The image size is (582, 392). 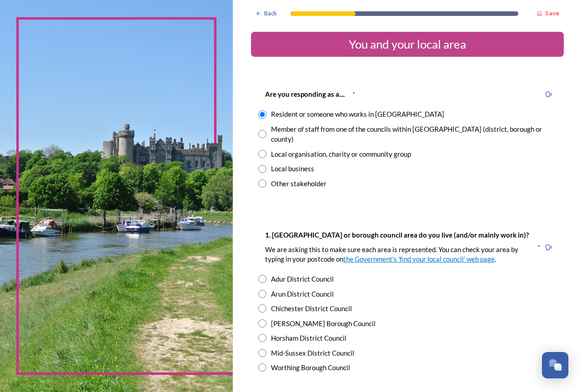 What do you see at coordinates (398, 255) in the screenshot?
I see `p: We are asking this to make sure each area is represented. You can check your area by typing in yo...` at bounding box center [398, 255].